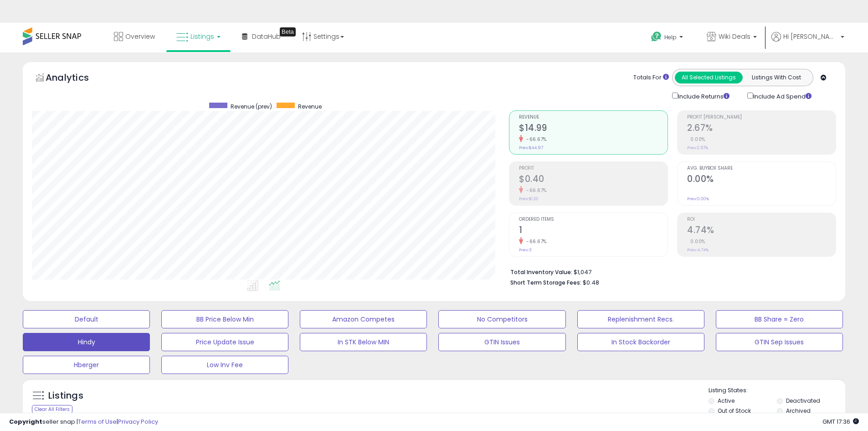 The width and height of the screenshot is (868, 431). What do you see at coordinates (202, 36) in the screenshot?
I see `span: Listings` at bounding box center [202, 36].